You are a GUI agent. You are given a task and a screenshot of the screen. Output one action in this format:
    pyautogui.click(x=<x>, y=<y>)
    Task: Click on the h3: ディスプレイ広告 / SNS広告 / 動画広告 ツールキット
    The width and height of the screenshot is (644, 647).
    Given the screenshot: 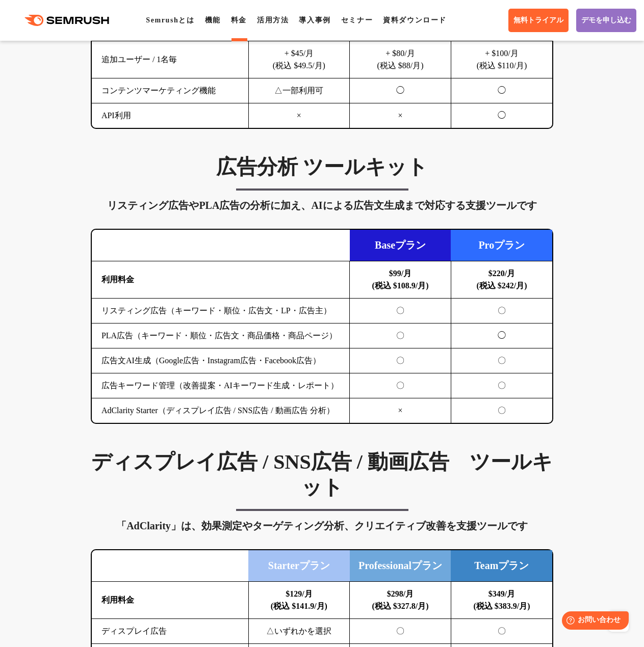 What is the action you would take?
    pyautogui.click(x=322, y=475)
    